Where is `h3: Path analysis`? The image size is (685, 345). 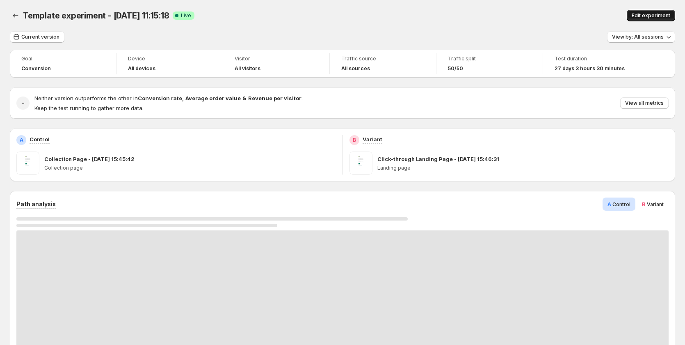 h3: Path analysis is located at coordinates (36, 204).